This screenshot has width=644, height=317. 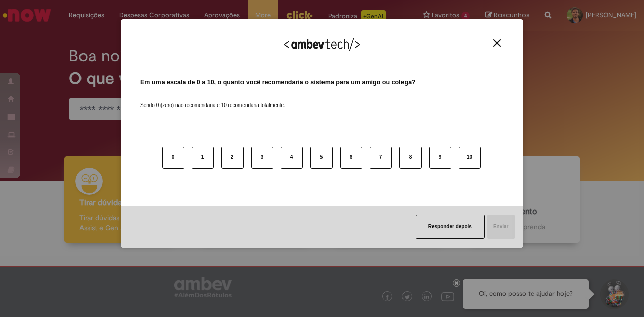 I want to click on button: 4, so click(x=292, y=158).